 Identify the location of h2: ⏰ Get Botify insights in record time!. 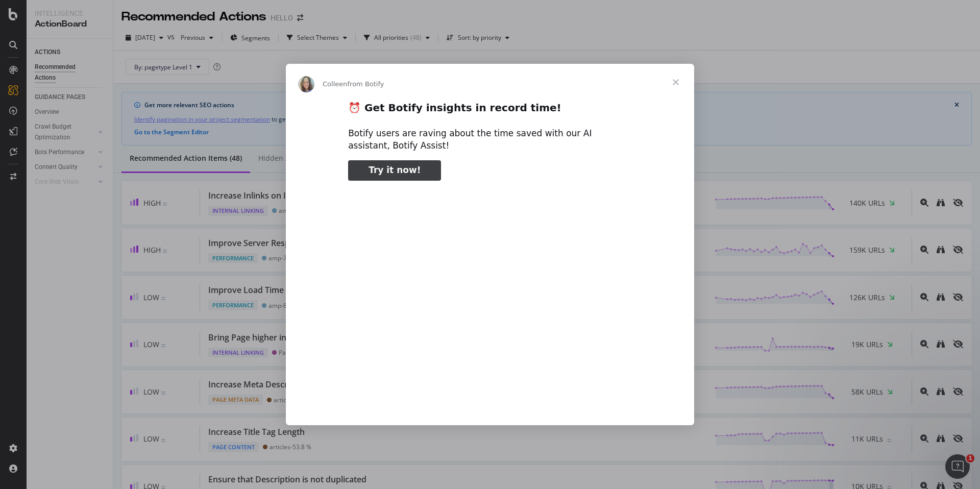
(490, 110).